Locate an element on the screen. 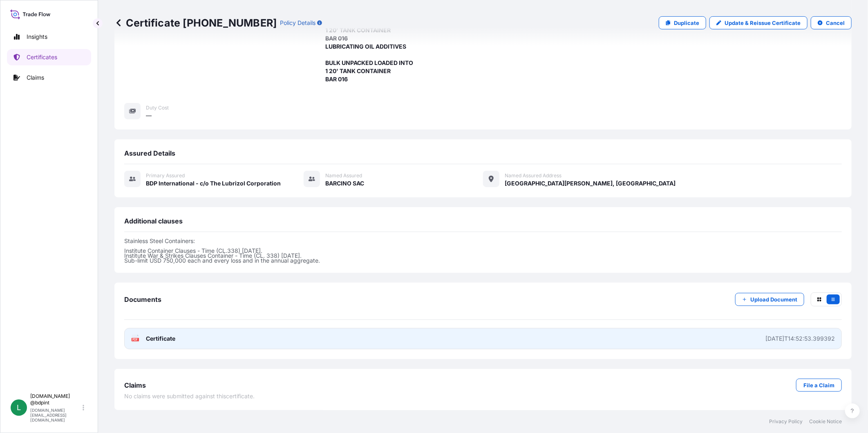  p: File a Claim is located at coordinates (819, 386).